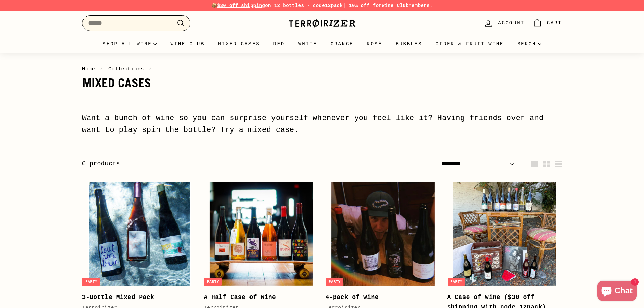  What do you see at coordinates (529, 44) in the screenshot?
I see `summary: Merch` at bounding box center [529, 44].